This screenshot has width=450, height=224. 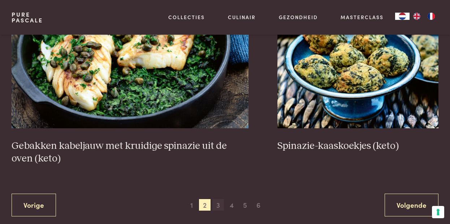 I want to click on a: Gezondheid, so click(x=299, y=17).